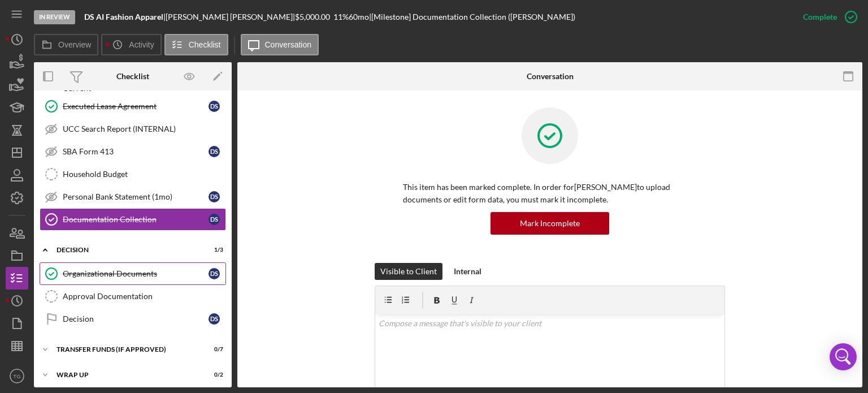  I want to click on div: Wrap Up, so click(125, 375).